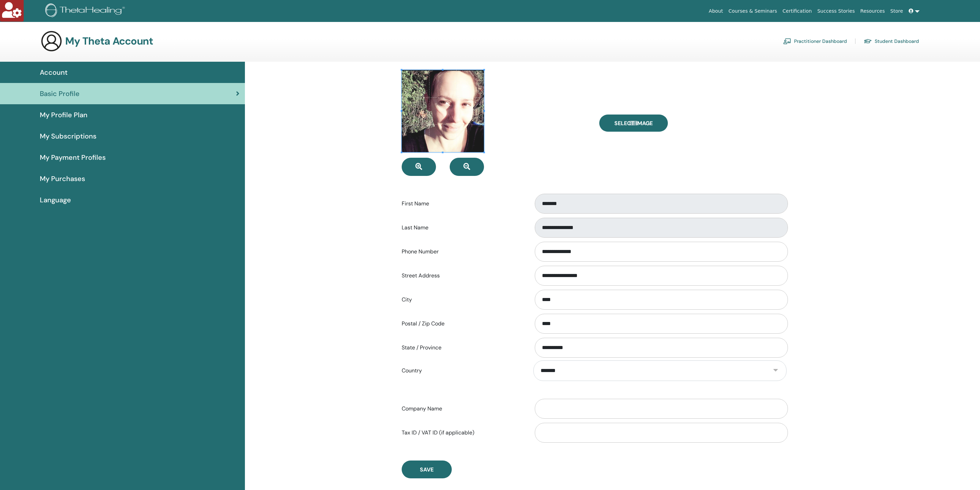  I want to click on label: City, so click(462, 300).